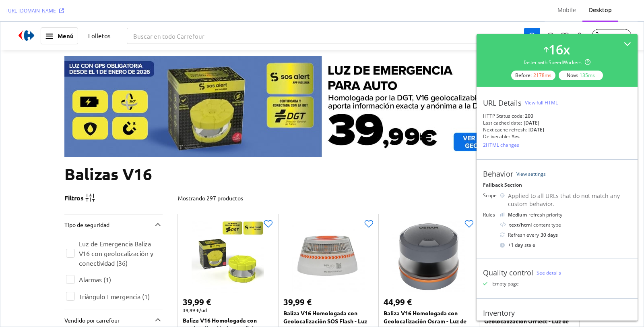 This screenshot has height=327, width=644. What do you see at coordinates (88, 258) in the screenshot?
I see `a: Alarmas (1)` at bounding box center [88, 258].